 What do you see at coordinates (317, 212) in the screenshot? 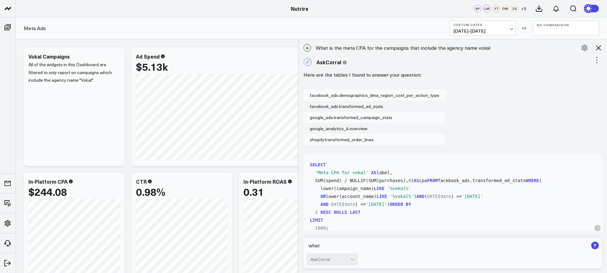
I see `span: 2` at bounding box center [317, 212].